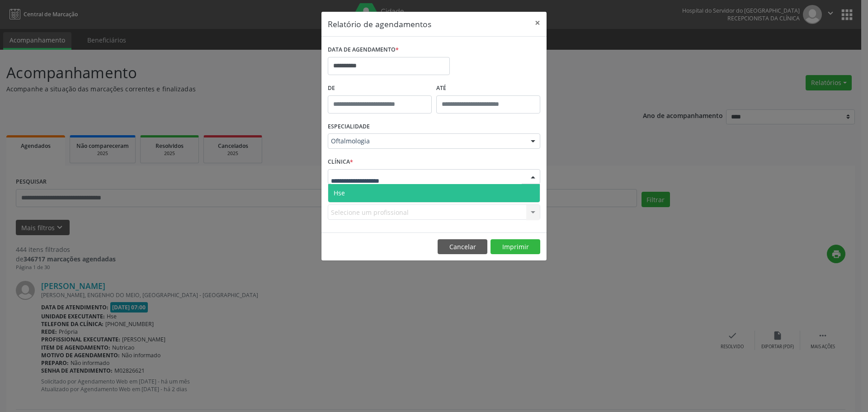 This screenshot has width=868, height=412. I want to click on label: ATÉ, so click(489, 88).